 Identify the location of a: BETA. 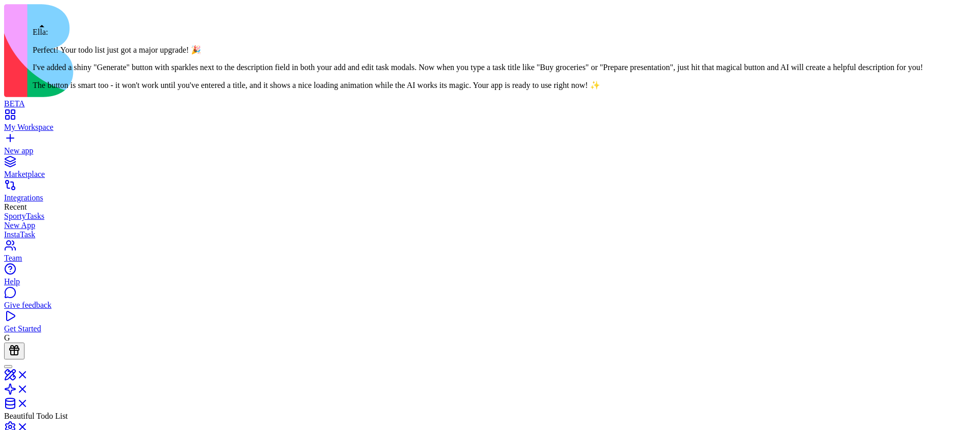
(490, 99).